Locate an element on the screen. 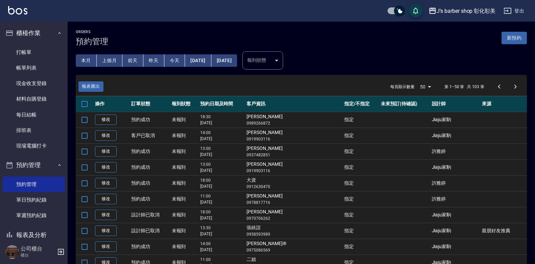  th: 指定/不指定 is located at coordinates (361, 104).